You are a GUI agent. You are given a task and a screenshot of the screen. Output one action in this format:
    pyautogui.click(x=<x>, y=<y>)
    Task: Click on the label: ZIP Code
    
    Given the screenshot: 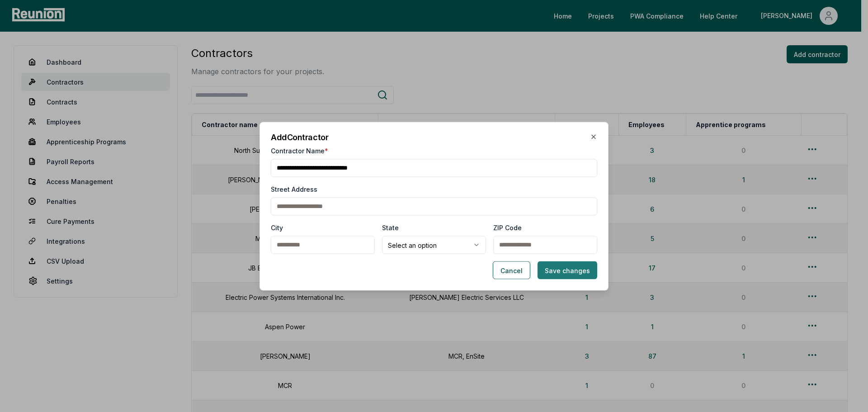 What is the action you would take?
    pyautogui.click(x=507, y=227)
    